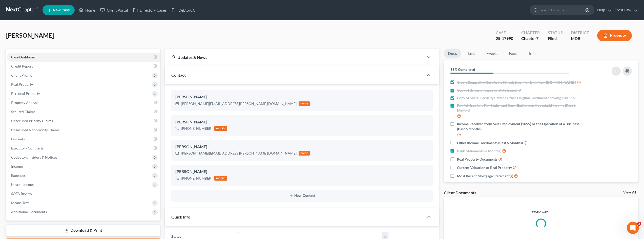 The width and height of the screenshot is (644, 239). What do you see at coordinates (22, 194) in the screenshot?
I see `span: SOFA Review` at bounding box center [22, 194].